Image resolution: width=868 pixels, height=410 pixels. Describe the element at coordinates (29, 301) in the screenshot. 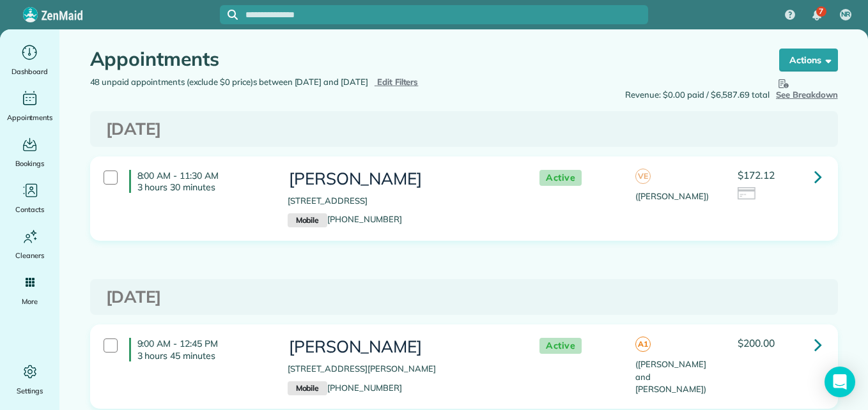

I see `span: More` at that location.